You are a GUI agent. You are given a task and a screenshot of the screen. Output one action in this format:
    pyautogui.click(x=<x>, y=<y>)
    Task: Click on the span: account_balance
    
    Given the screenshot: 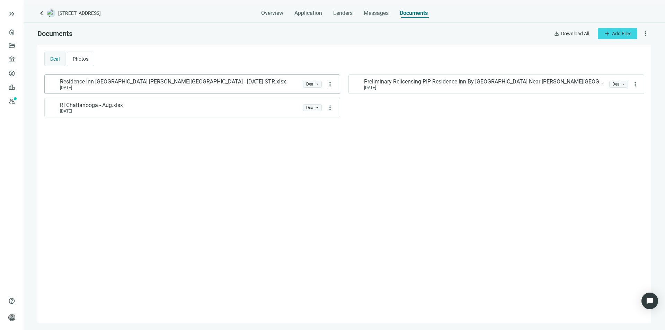 What is the action you would take?
    pyautogui.click(x=11, y=60)
    